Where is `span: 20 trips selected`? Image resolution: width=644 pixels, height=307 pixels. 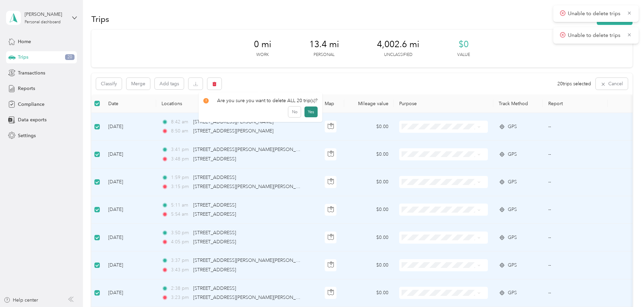 span: 20 trips selected is located at coordinates (574, 83).